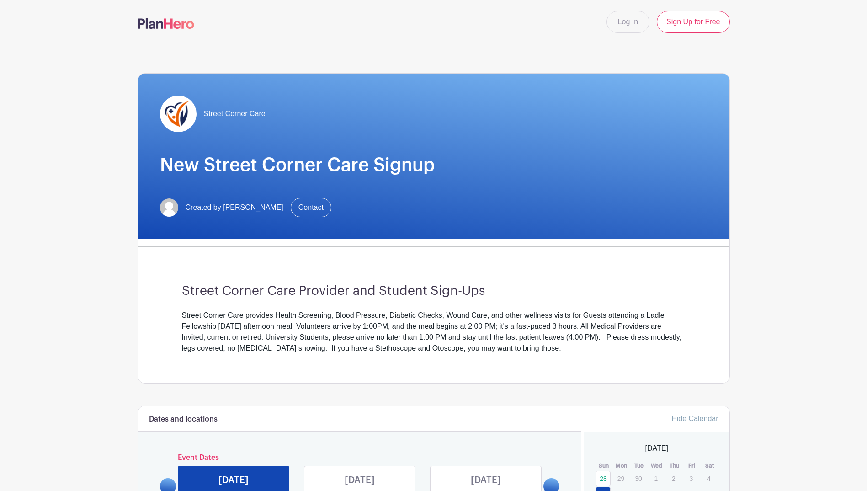 The width and height of the screenshot is (867, 491). Describe the element at coordinates (709, 478) in the screenshot. I see `p: 4` at that location.